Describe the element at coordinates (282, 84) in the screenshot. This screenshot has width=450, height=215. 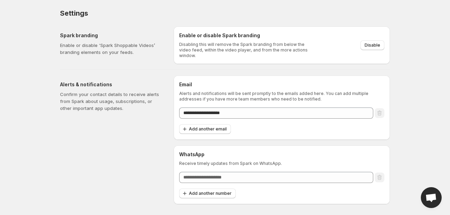
I see `h6: Email` at that location.